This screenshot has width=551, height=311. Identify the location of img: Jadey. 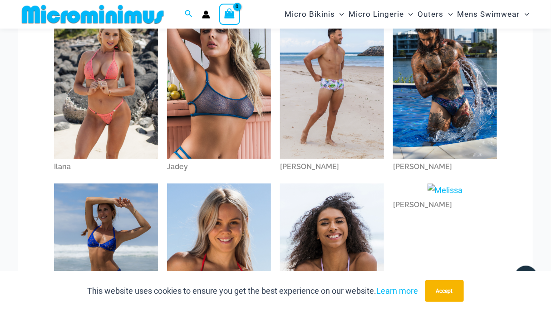
(219, 82).